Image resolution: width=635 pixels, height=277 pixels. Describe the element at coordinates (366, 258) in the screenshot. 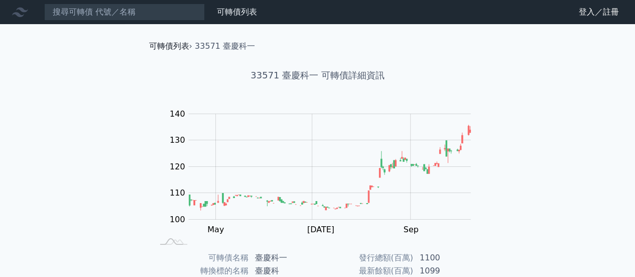

I see `td: 發行總額(百萬)` at that location.